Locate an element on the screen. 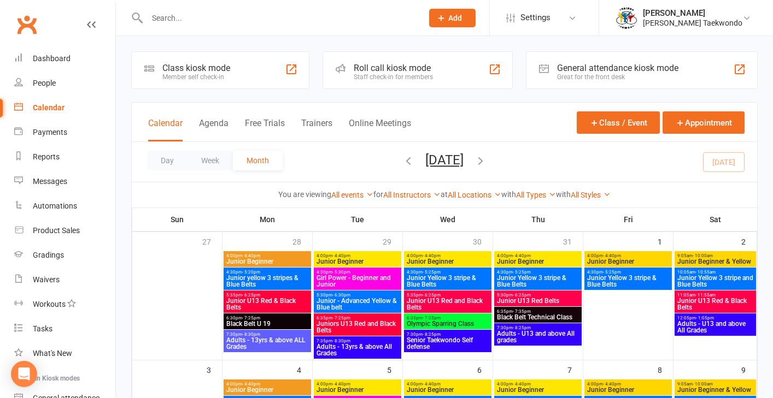  div: General attendance kiosk mode is located at coordinates (618, 68).